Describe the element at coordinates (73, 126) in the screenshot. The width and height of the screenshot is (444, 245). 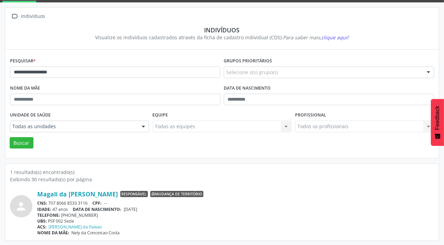
I see `span: Todas as unidades` at that location.